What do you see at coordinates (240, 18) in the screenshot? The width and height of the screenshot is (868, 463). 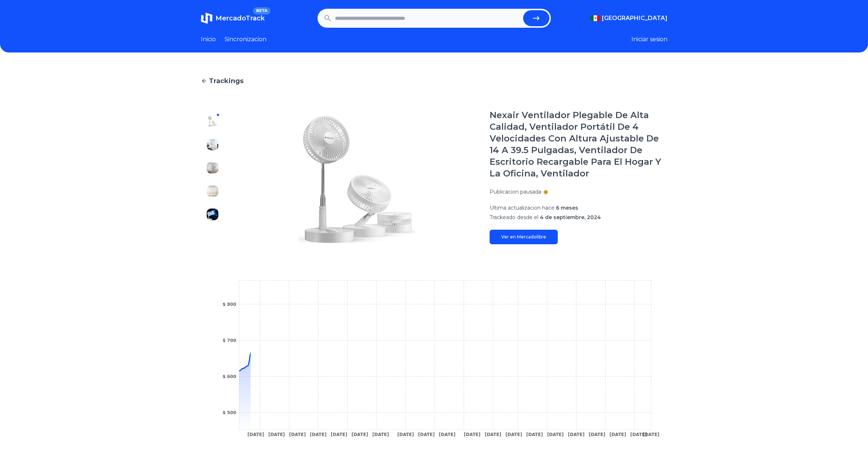 I see `span: MercadoTrack` at bounding box center [240, 18].